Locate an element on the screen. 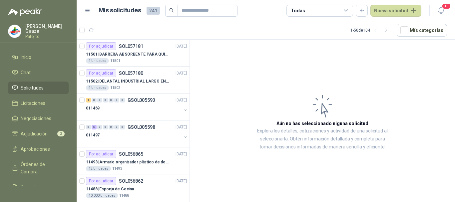 The width and height of the screenshot is (455, 202). div: 1 - 50 de 104 is located at coordinates (371, 30).